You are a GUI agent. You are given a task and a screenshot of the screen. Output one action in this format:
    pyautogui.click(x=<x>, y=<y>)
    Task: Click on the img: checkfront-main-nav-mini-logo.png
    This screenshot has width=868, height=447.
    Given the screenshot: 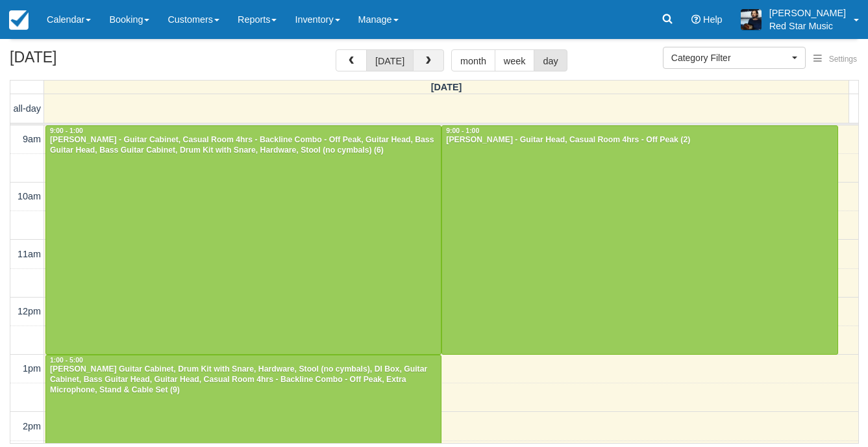 What is the action you would take?
    pyautogui.click(x=19, y=20)
    